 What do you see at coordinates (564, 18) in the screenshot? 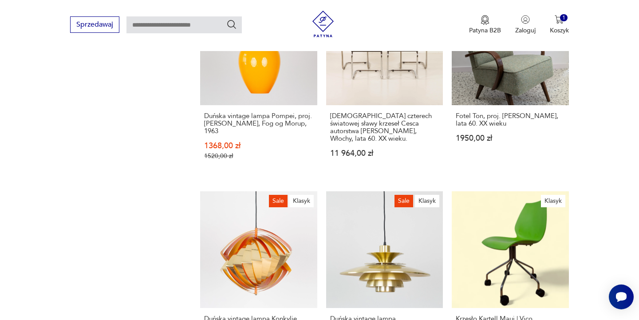
I see `div: 1` at bounding box center [564, 18].